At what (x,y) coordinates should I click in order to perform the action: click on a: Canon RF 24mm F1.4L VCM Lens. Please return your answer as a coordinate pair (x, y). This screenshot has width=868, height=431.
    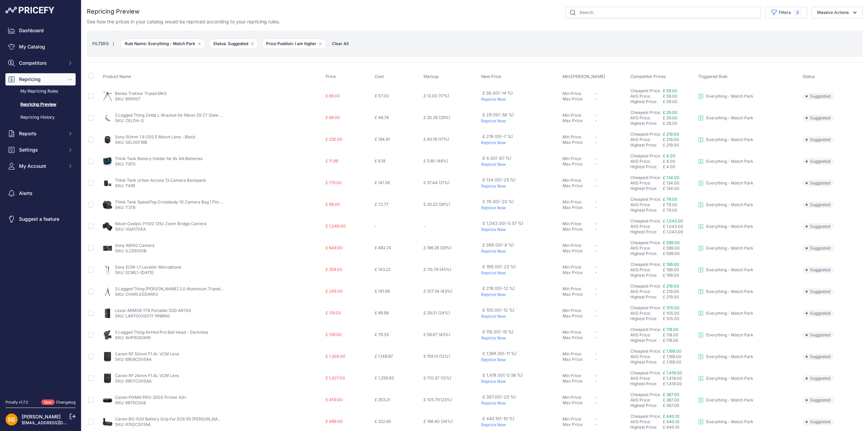
    Looking at the image, I should click on (147, 375).